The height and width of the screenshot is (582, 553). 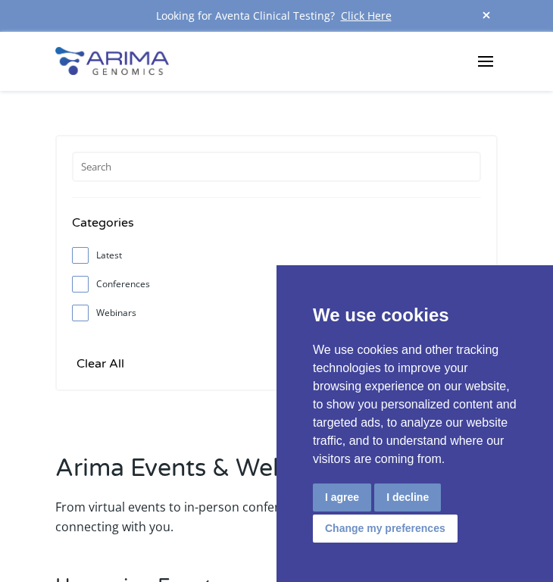 What do you see at coordinates (277, 228) in the screenshot?
I see `h4: Categories` at bounding box center [277, 228].